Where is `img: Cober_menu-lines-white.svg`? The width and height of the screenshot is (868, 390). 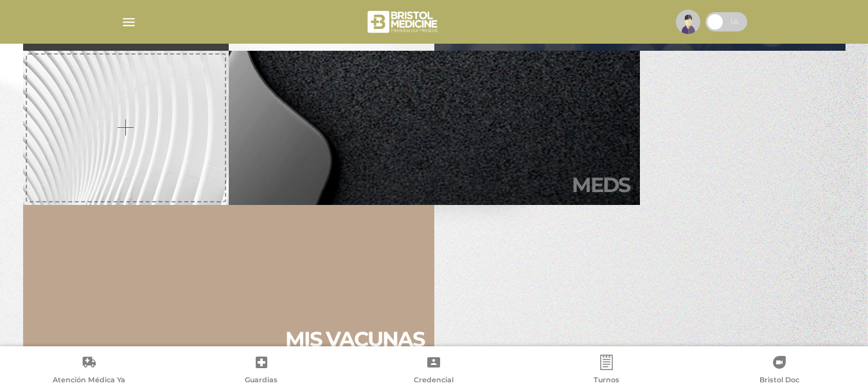
img: Cober_menu-lines-white.svg is located at coordinates (128, 22).